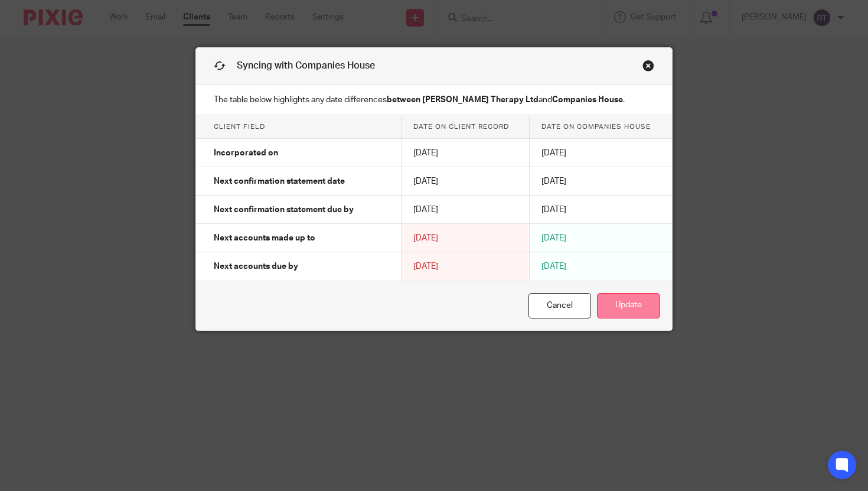  What do you see at coordinates (434, 100) in the screenshot?
I see `p: The table below highlights any date differences and .` at bounding box center [434, 100].